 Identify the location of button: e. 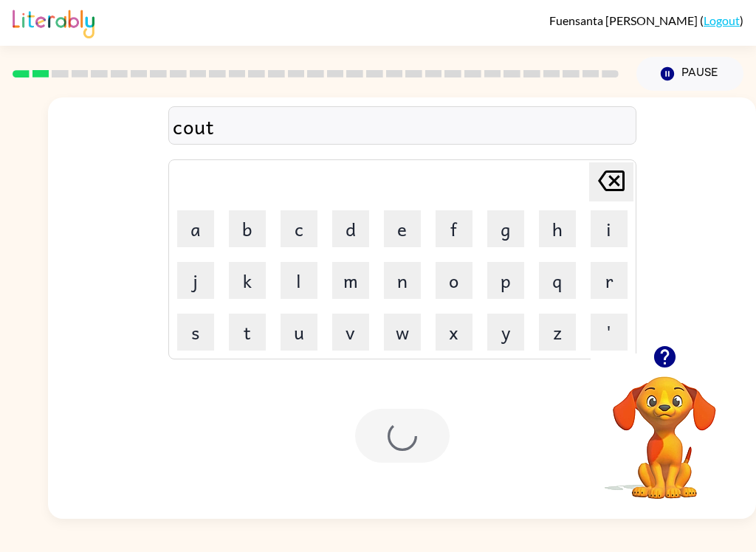
(402, 229).